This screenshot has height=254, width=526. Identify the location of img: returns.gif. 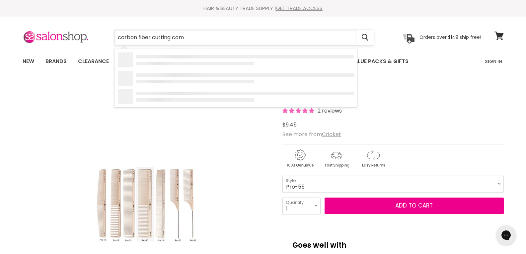
(373, 158).